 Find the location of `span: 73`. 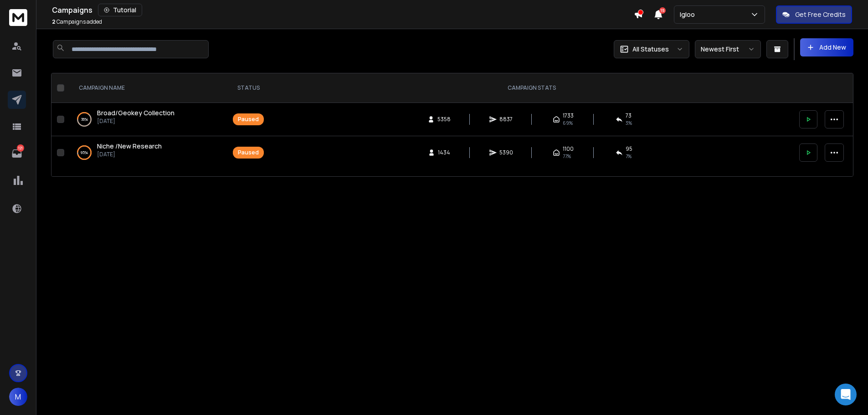

span: 73 is located at coordinates (629, 116).